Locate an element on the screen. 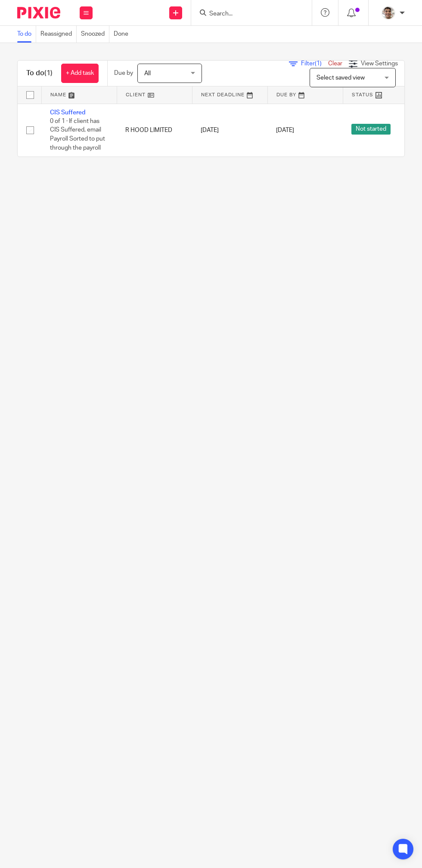 This screenshot has height=868, width=422. td: R HOOD LIMITED is located at coordinates (154, 130).